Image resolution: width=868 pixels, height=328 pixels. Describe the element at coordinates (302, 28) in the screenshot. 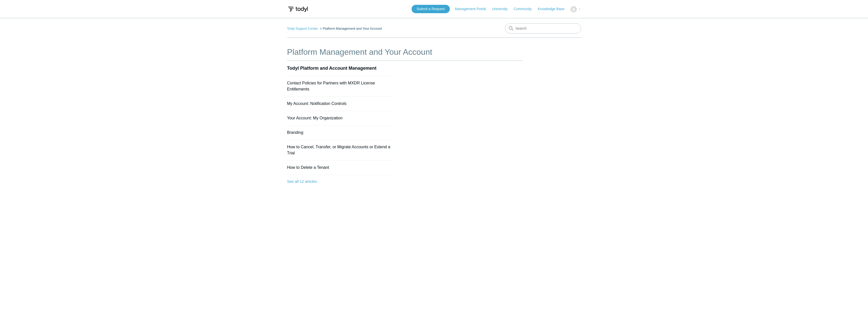

I see `a: Todyl Support Center` at that location.